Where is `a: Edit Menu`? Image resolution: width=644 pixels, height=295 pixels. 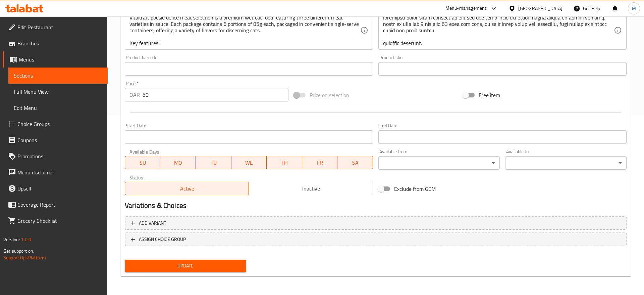
a: Edit Menu is located at coordinates (58, 108).